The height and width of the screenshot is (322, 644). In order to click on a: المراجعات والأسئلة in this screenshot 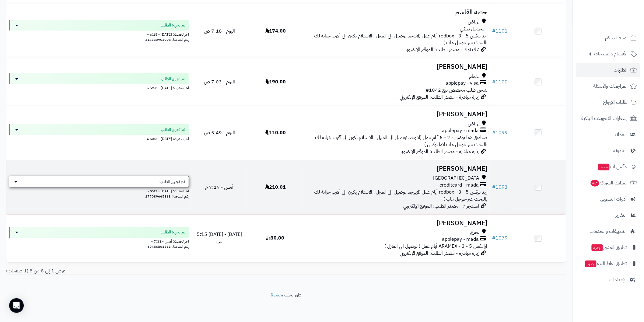, I will do `click(608, 86)`.